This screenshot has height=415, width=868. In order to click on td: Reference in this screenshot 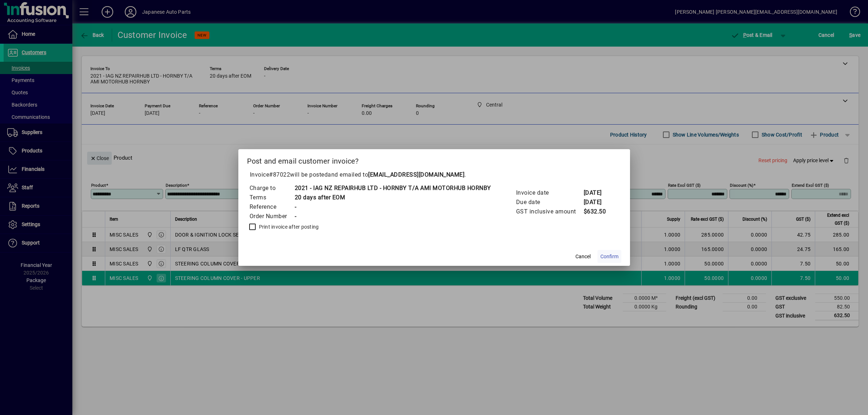, I will do `click(272, 207)`.